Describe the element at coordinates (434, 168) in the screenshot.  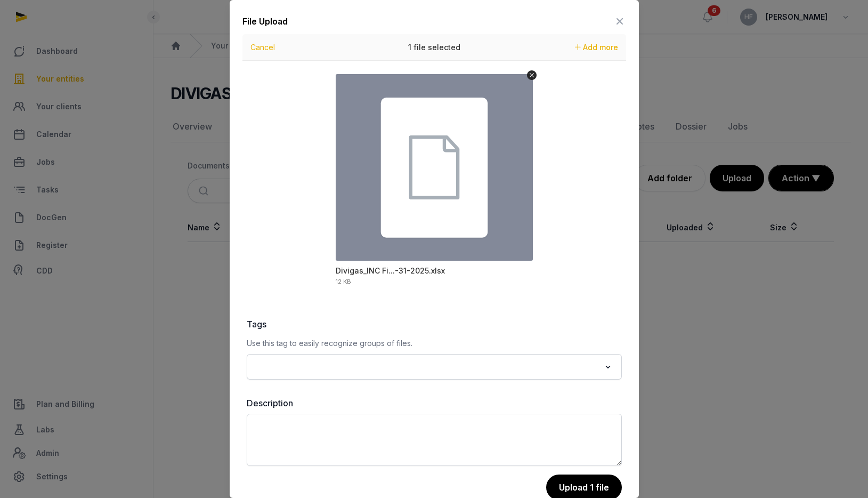
I see `div: Uppy Dashboard` at that location.